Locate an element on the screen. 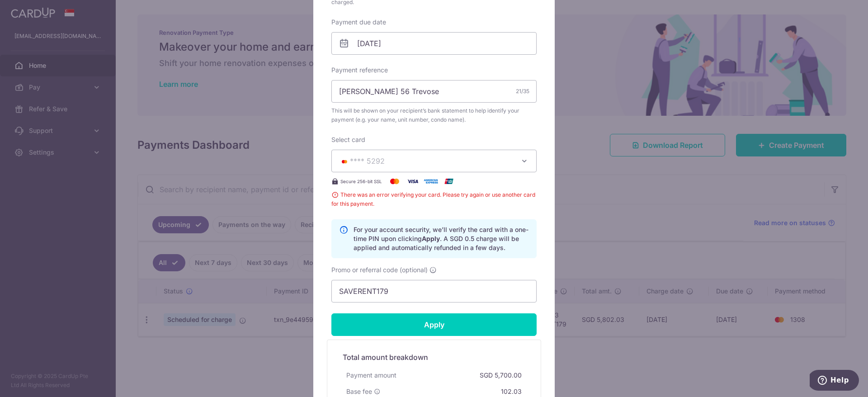 This screenshot has width=868, height=397. label: Payment reference is located at coordinates (360, 70).